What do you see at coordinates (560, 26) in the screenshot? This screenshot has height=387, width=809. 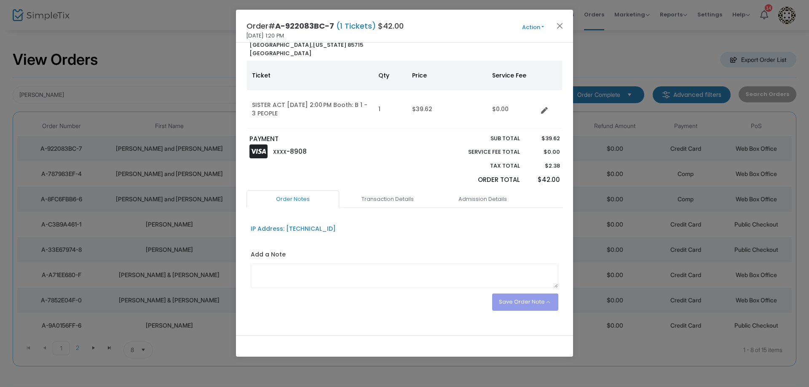 I see `button: Close` at bounding box center [560, 26].